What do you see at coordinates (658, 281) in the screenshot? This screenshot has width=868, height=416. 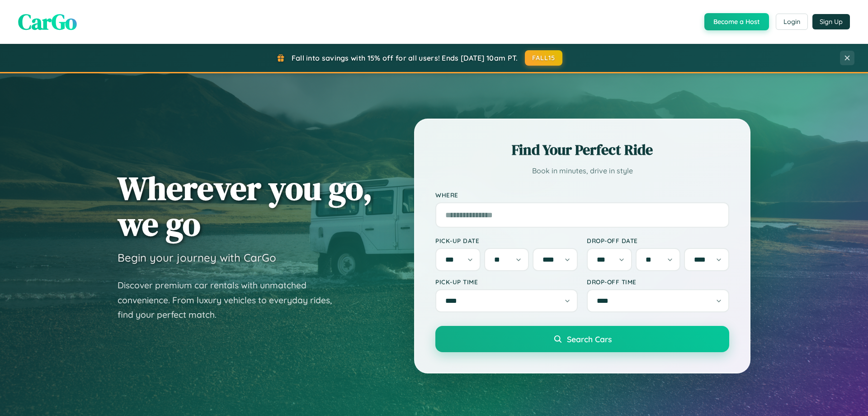 I see `label: Drop-off Time` at bounding box center [658, 281].